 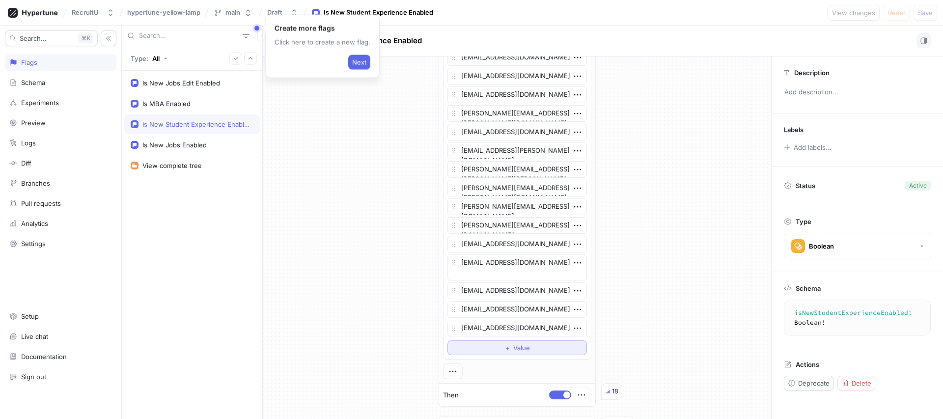 I want to click on span: Deprecate, so click(x=814, y=383).